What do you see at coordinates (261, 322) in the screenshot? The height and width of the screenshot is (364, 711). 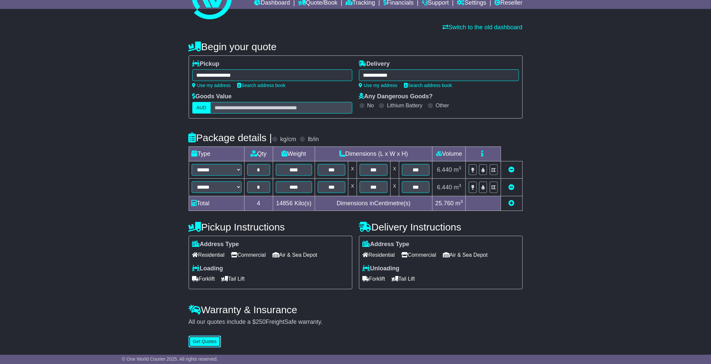 I see `span: 250` at bounding box center [261, 322].